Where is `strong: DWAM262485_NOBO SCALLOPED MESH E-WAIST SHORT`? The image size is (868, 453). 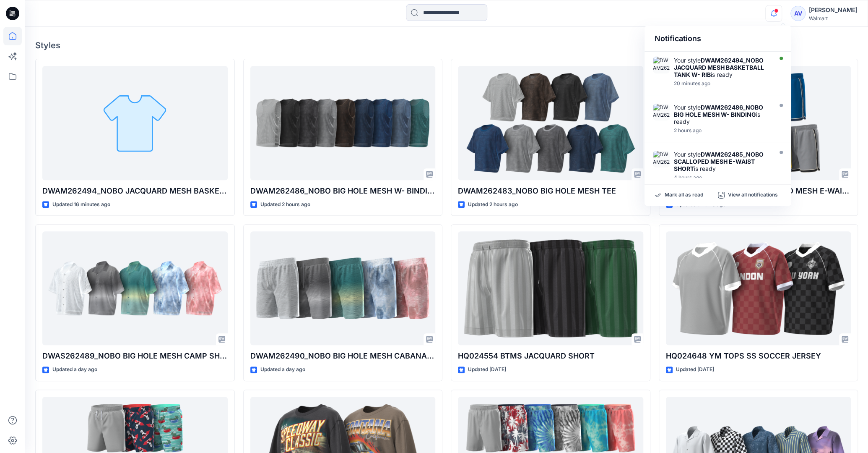
strong: DWAM262485_NOBO SCALLOPED MESH E-WAIST SHORT is located at coordinates (719, 161).